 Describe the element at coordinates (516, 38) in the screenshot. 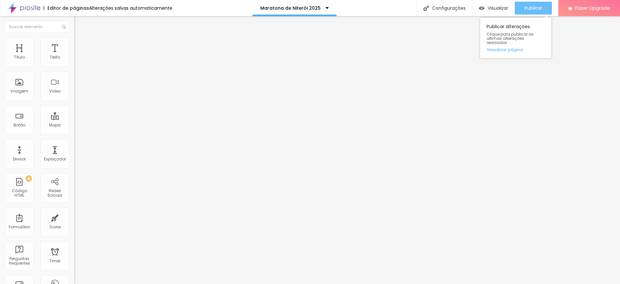

I see `span: Clique para publicar as ultimas alterações reaizadas` at that location.